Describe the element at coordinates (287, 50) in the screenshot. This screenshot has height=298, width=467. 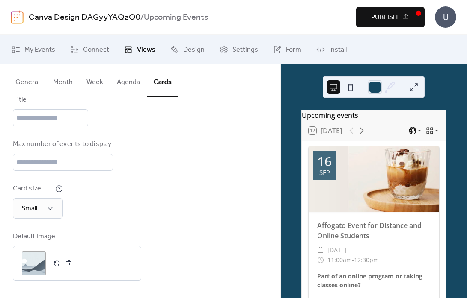
I see `a: Form` at that location.